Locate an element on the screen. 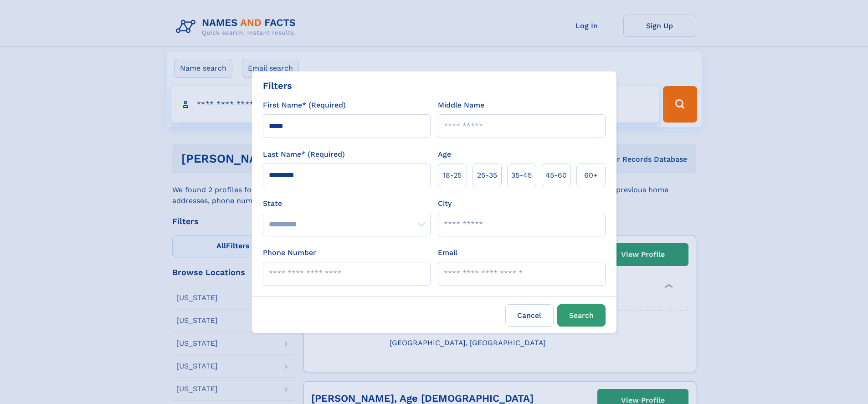 Image resolution: width=868 pixels, height=404 pixels. div: Filters is located at coordinates (278, 85).